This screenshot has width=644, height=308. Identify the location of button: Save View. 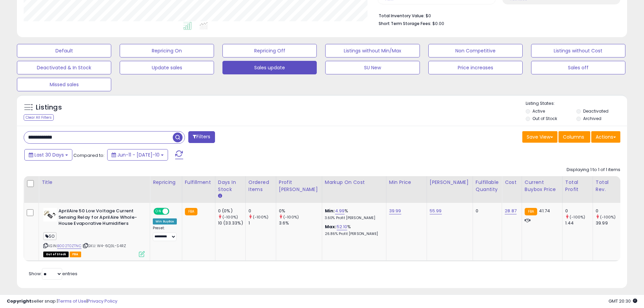
(540, 137).